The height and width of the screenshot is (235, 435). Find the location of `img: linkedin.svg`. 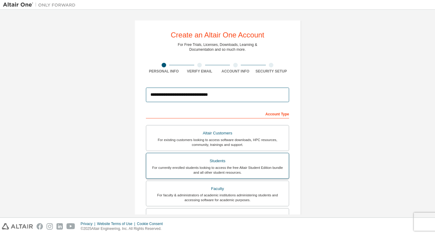

img: linkedin.svg is located at coordinates (59, 226).